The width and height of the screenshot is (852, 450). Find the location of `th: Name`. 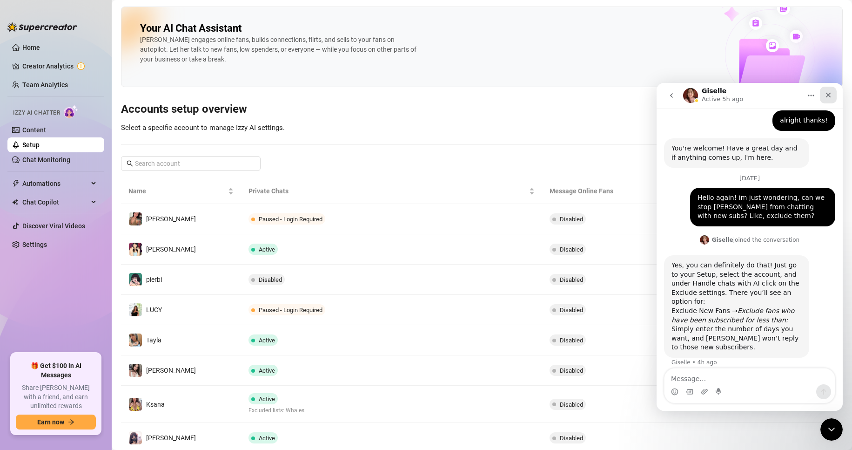

th: Name is located at coordinates (181, 191).